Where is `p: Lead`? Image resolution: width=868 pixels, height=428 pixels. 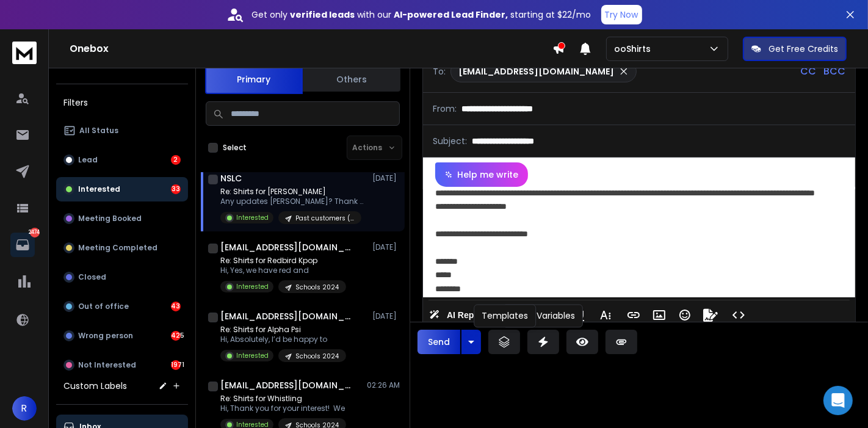 p: Lead is located at coordinates (88, 160).